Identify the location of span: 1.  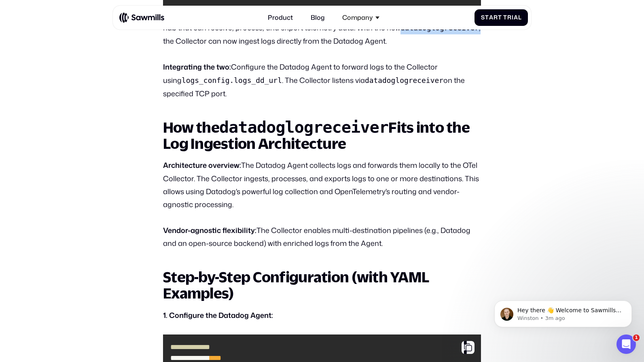
(636, 338).